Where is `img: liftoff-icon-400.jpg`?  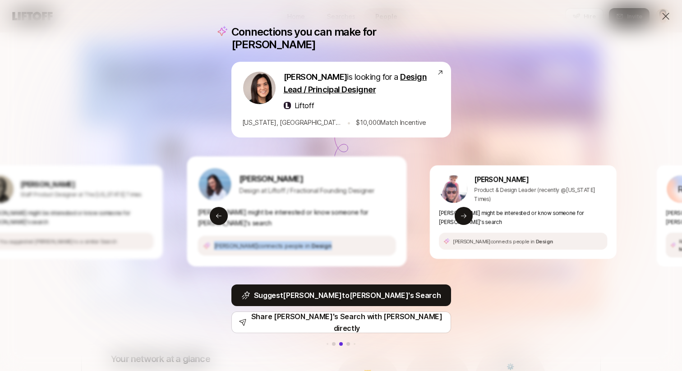 img: liftoff-icon-400.jpg is located at coordinates (287, 106).